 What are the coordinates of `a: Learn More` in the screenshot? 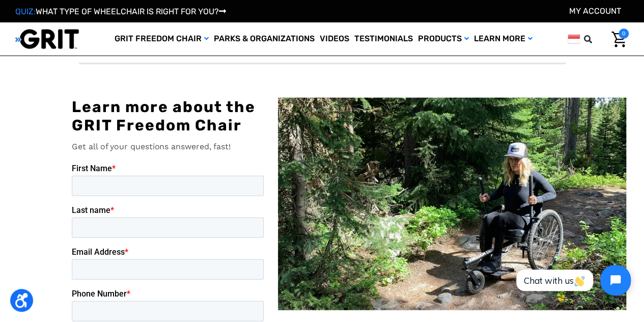 It's located at (503, 38).